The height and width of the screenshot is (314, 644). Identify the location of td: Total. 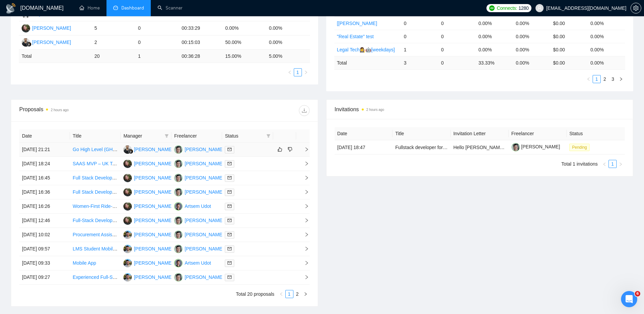
(368, 62).